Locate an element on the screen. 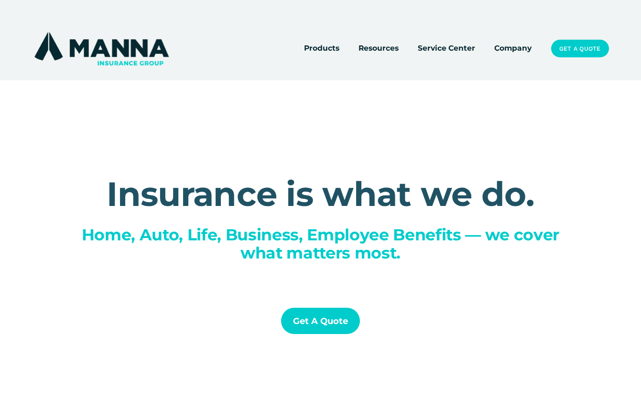 Image resolution: width=641 pixels, height=410 pixels. span: Products is located at coordinates (322, 48).